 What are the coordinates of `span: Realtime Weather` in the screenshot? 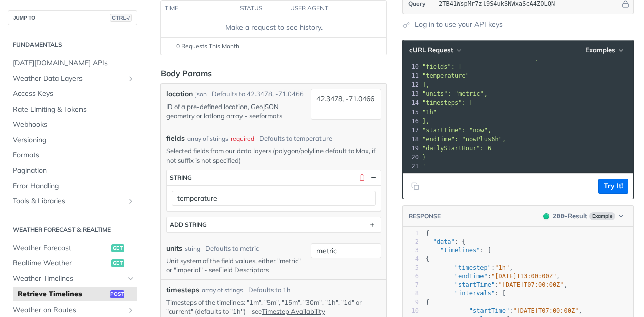 It's located at (61, 264).